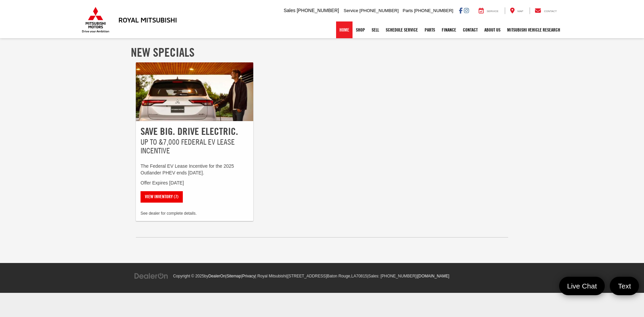 Image resolution: width=644 pixels, height=317 pixels. What do you see at coordinates (271, 276) in the screenshot?
I see `span: | Royal Mitsubishi` at bounding box center [271, 276].